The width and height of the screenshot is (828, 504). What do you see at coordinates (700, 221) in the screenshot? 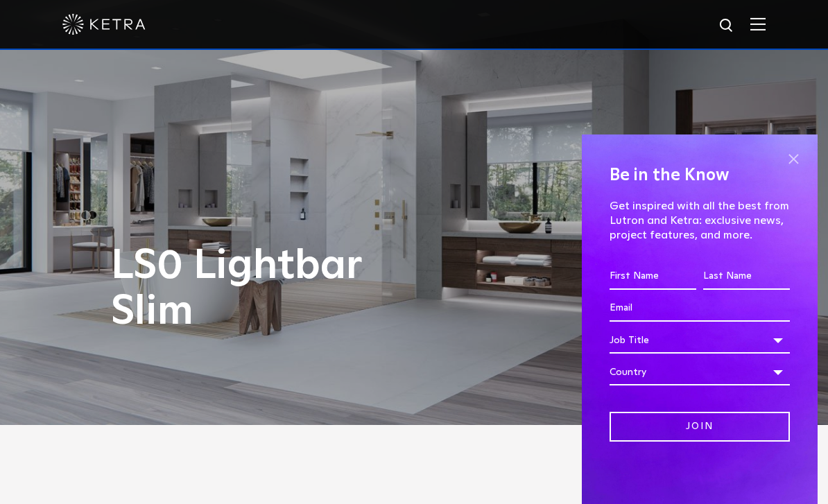
I see `p: Get inspired with all the best from Lutron and Ketra: exclusive news, project features, and more.` at bounding box center [700, 221].